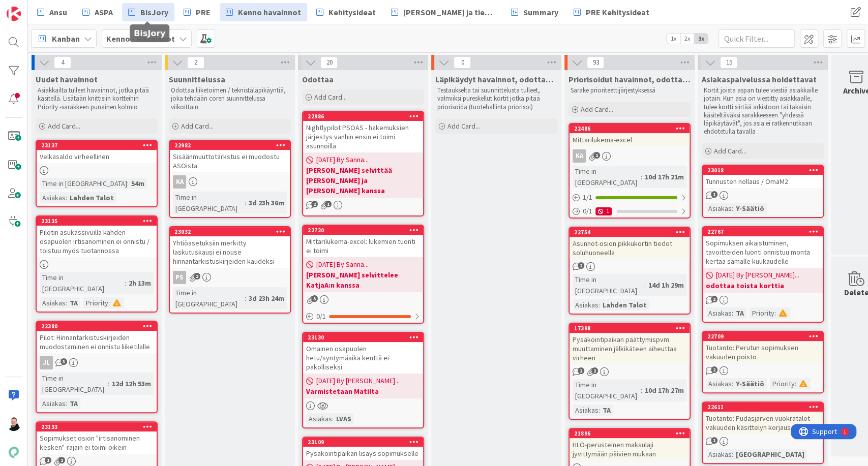 The image size is (868, 466). What do you see at coordinates (673, 39) in the screenshot?
I see `span: 1x` at bounding box center [673, 39].